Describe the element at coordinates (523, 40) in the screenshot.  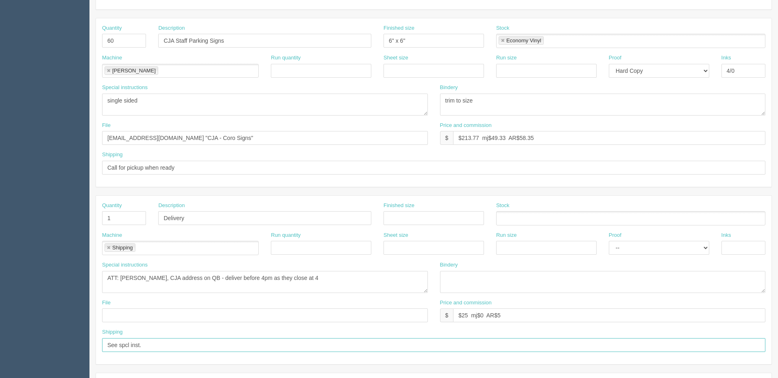
I see `div: Economy Vinyl` at that location.